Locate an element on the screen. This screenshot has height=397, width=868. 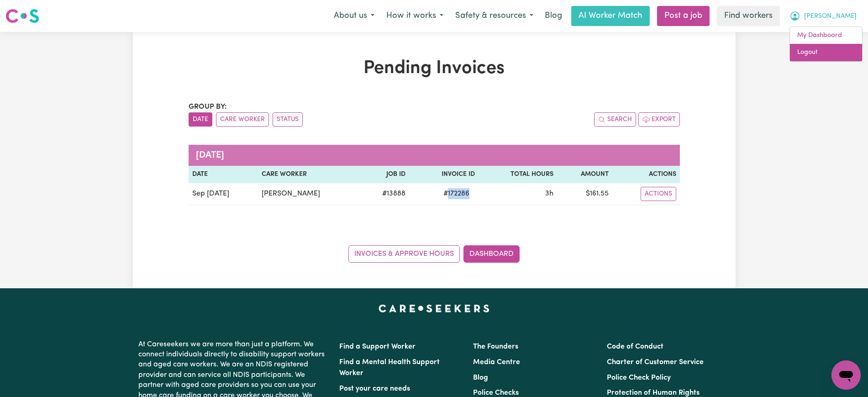
button: sort invoices by care worker is located at coordinates (243, 119).